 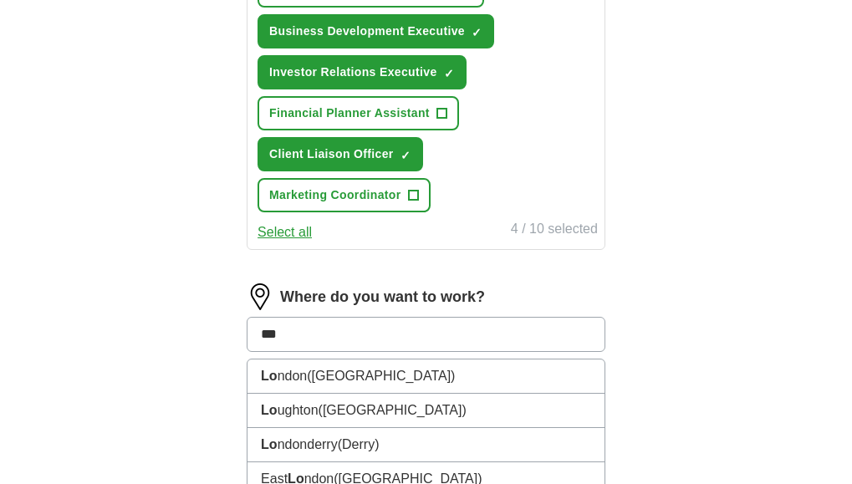 What do you see at coordinates (426, 376) in the screenshot?
I see `li: ndon` at bounding box center [426, 376].